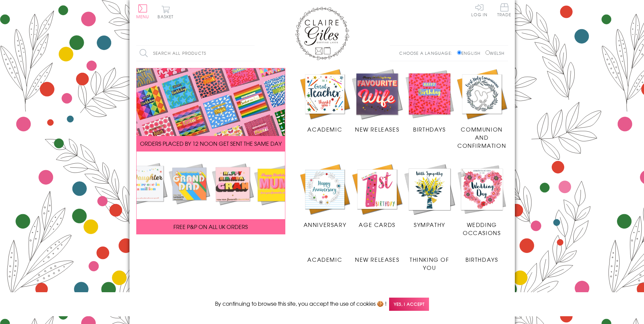  Describe the element at coordinates (143, 17) in the screenshot. I see `span: Menu` at that location.